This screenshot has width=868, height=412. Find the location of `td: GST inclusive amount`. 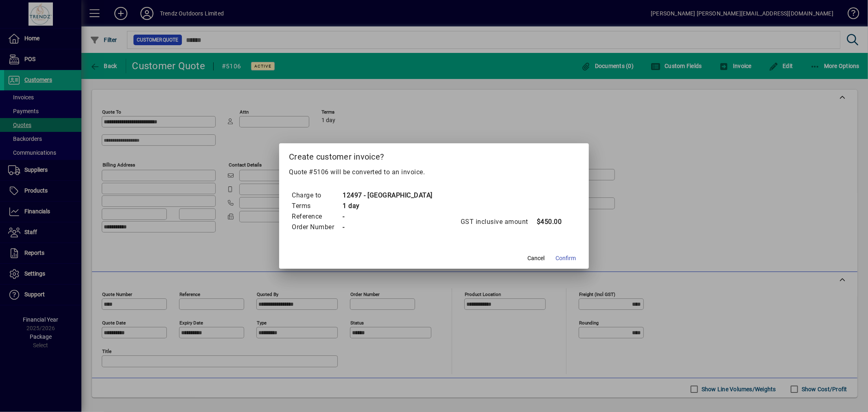

td: GST inclusive amount is located at coordinates (498, 221).